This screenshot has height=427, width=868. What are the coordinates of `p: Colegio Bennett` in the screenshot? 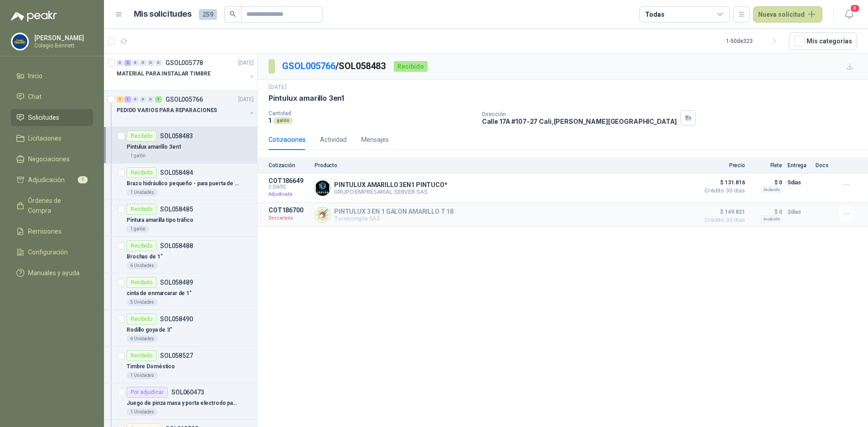 It's located at (62, 46).